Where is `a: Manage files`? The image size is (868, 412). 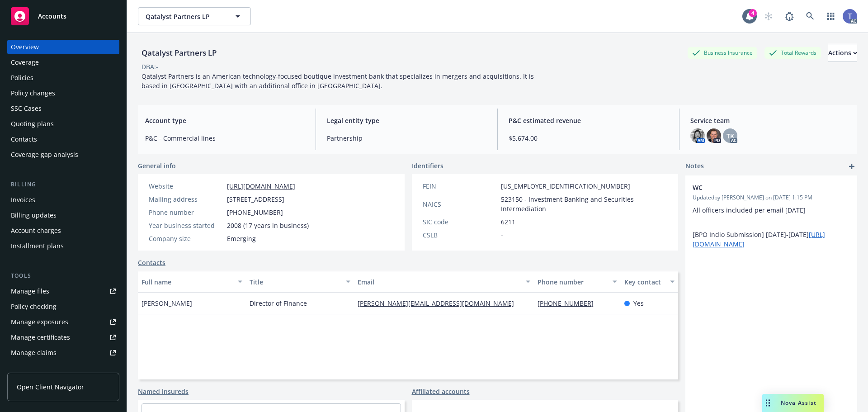
a: Manage files is located at coordinates (64, 291).